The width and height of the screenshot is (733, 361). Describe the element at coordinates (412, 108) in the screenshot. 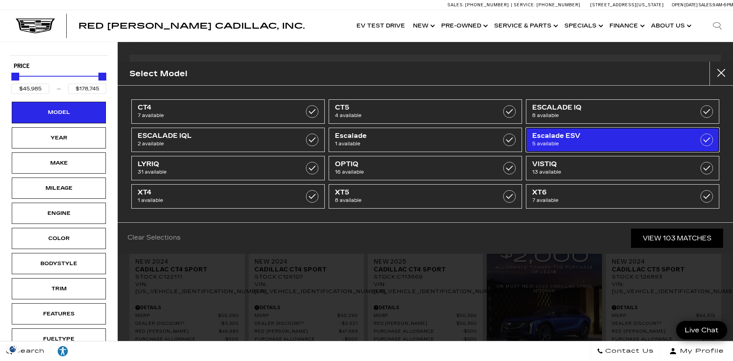

I see `span: CT5` at that location.